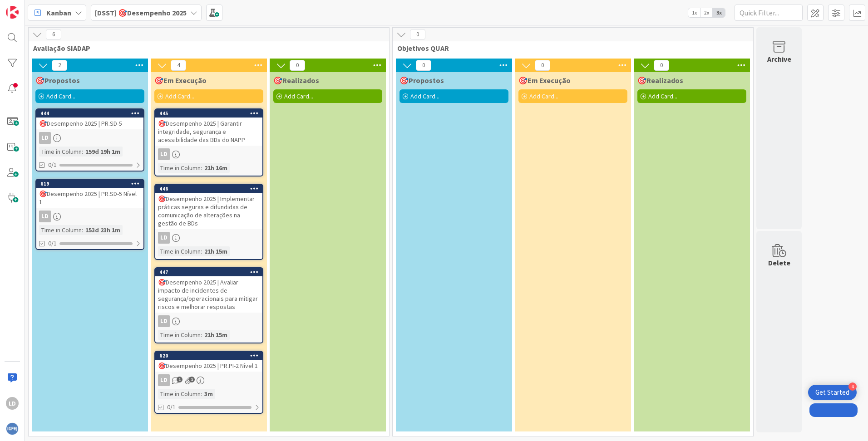 The image size is (868, 441). I want to click on div: 🎯Desempenho 2025 | Garantir integridade, segurança e acessibilidade das BDs do NAPP, so click(208, 132).